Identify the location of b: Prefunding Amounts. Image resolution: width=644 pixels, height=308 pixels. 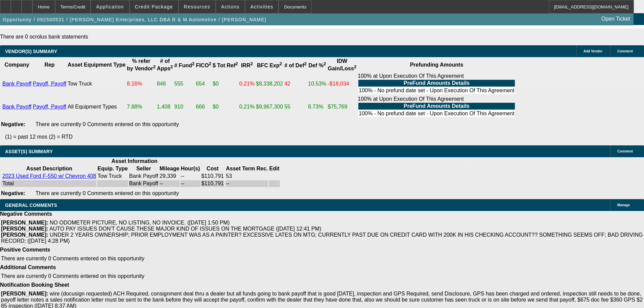
(437, 65).